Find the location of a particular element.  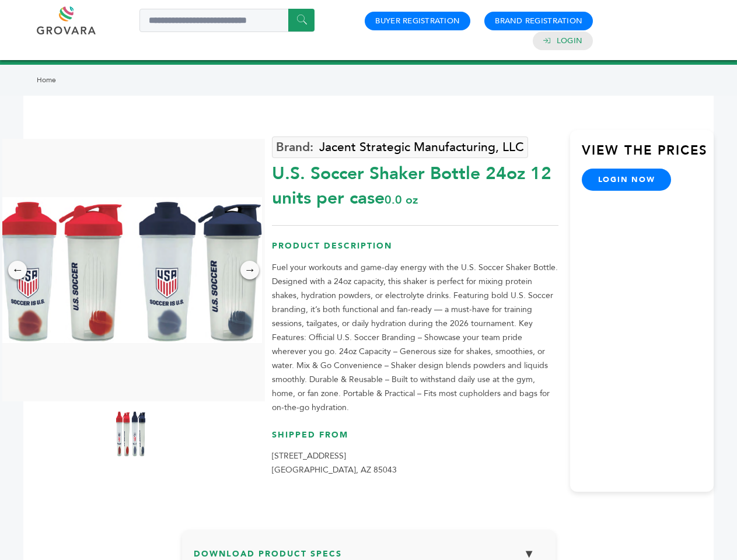

a: Jacent Strategic Manufacturing, LLC is located at coordinates (400, 147).